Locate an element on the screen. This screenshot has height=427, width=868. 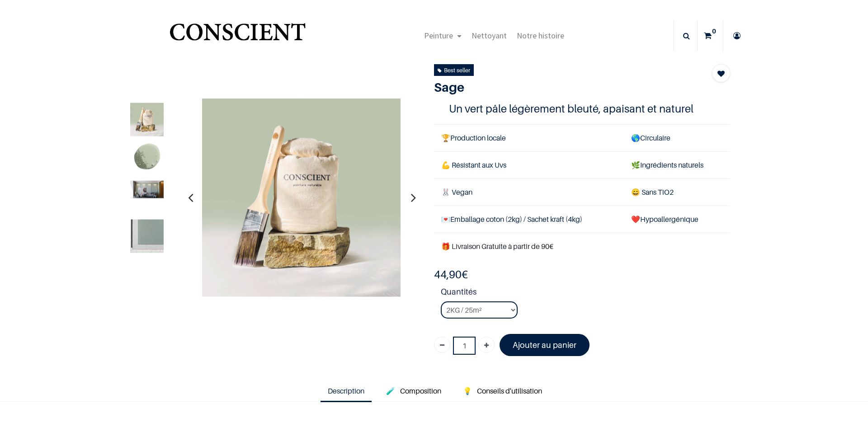
td: Ingrédients naturels is located at coordinates (677, 165).